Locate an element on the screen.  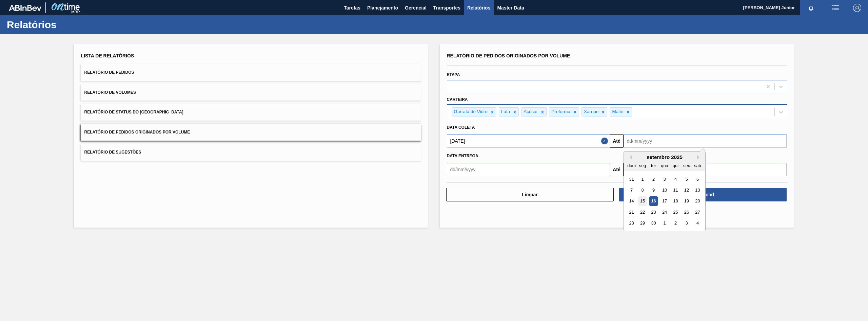
div: Choose sexta-feira, 19 de setembro de 2025 is located at coordinates (686, 201).